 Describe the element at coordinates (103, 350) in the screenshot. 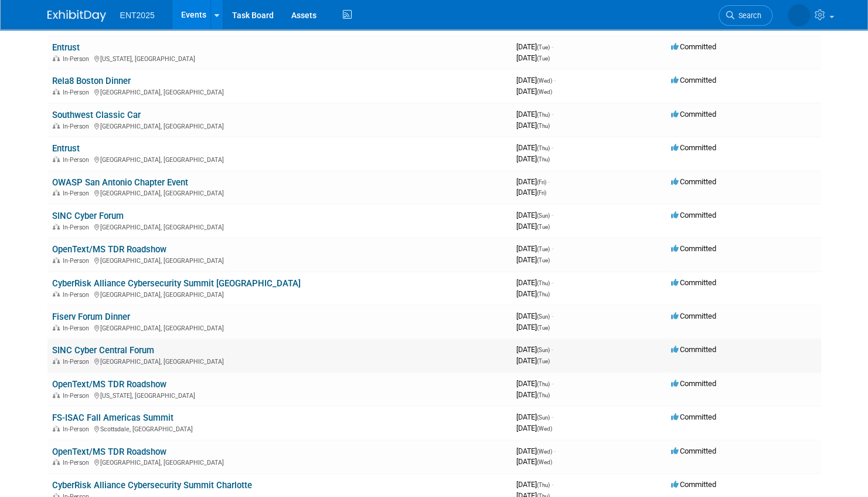

I see `a: SINC Cyber Central Forum` at that location.